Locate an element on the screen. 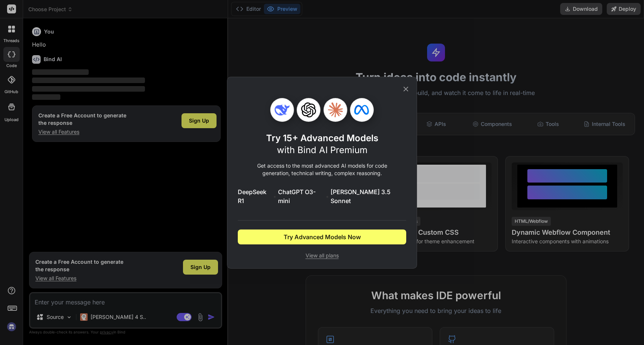 The width and height of the screenshot is (644, 345). h1: Try 15+ Advanced Models is located at coordinates (322, 144).